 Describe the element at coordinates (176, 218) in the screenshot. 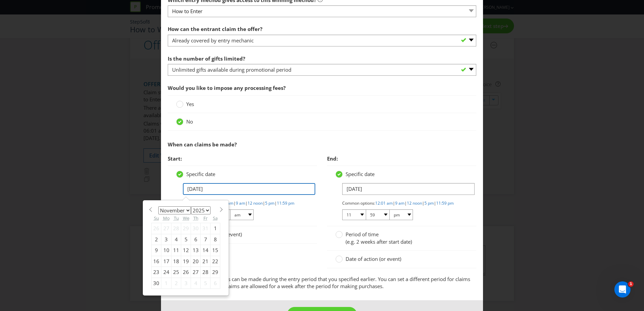

I see `abbr: Tuesday` at that location.